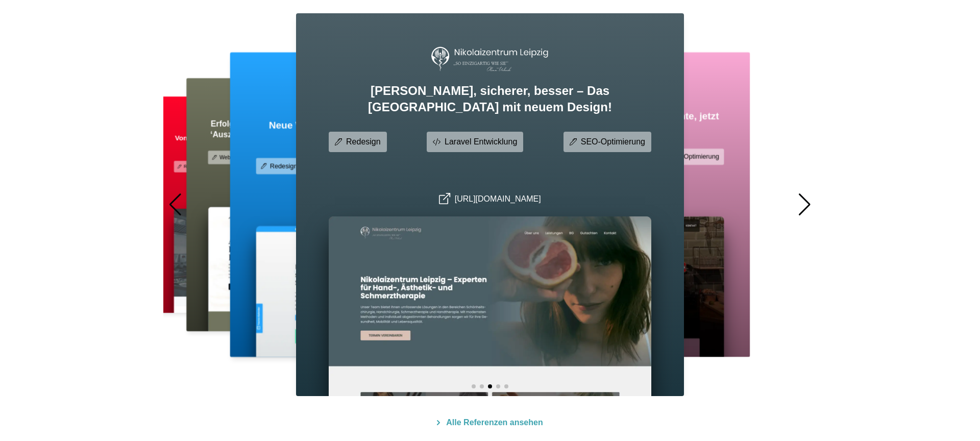 The image size is (980, 441). Describe the element at coordinates (481, 142) in the screenshot. I see `p: Laravel Entwicklung` at that location.